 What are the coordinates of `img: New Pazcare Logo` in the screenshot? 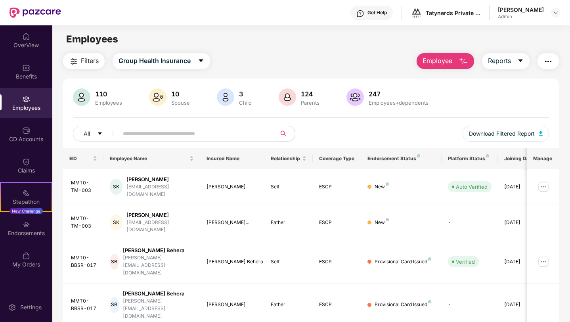 It's located at (35, 13).